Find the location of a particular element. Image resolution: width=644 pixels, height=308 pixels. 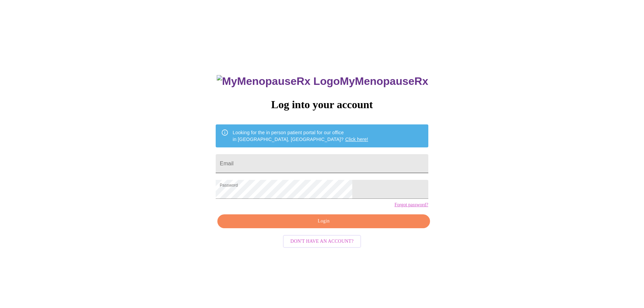

img: MyMenopauseRx Logo is located at coordinates (279, 81).